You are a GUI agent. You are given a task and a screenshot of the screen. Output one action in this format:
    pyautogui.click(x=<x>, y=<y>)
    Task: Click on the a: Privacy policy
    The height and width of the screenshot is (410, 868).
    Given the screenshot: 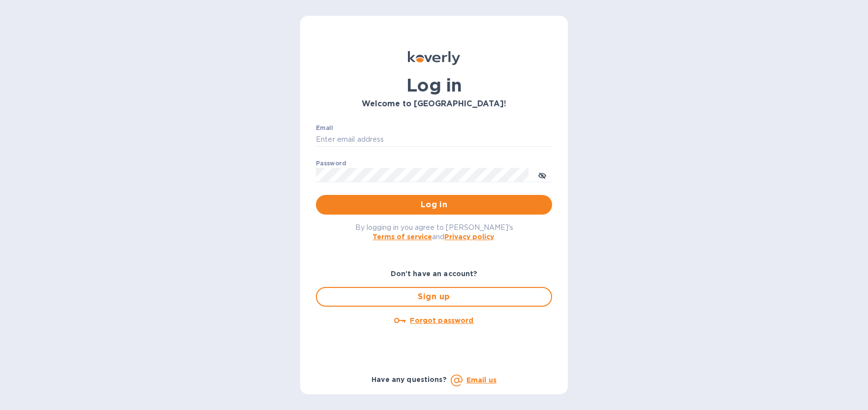 What is the action you would take?
    pyautogui.click(x=469, y=237)
    